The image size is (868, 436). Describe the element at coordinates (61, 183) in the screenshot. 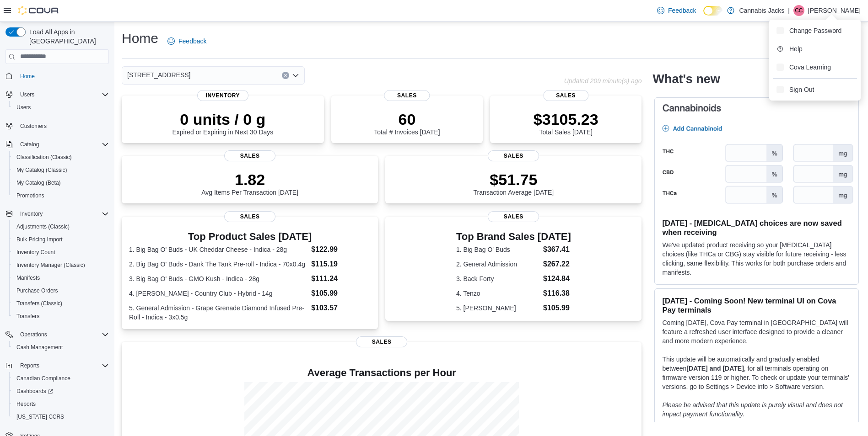

I see `button: My Catalog (Beta)` at that location.